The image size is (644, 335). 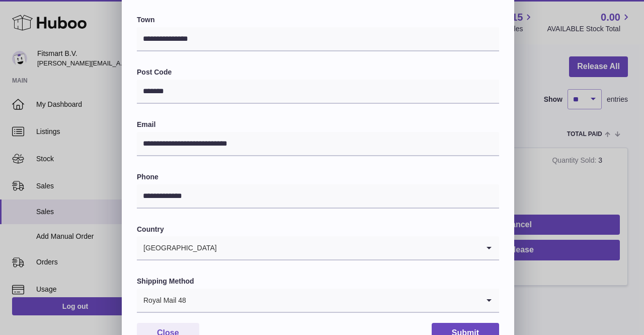 What do you see at coordinates (318, 177) in the screenshot?
I see `label: Phone` at bounding box center [318, 177].